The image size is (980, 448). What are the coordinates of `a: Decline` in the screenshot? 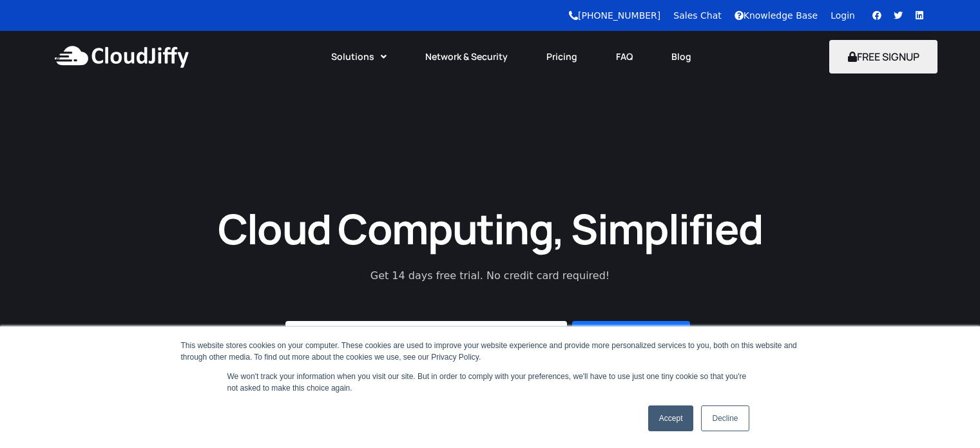 It's located at (725, 418).